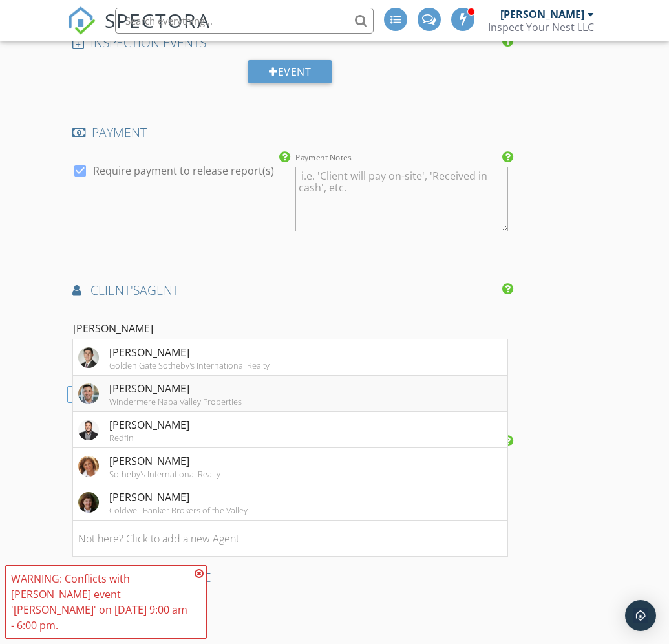 Image resolution: width=669 pixels, height=644 pixels. What do you see at coordinates (150, 437) in the screenshot?
I see `div: Redfin` at bounding box center [150, 437].